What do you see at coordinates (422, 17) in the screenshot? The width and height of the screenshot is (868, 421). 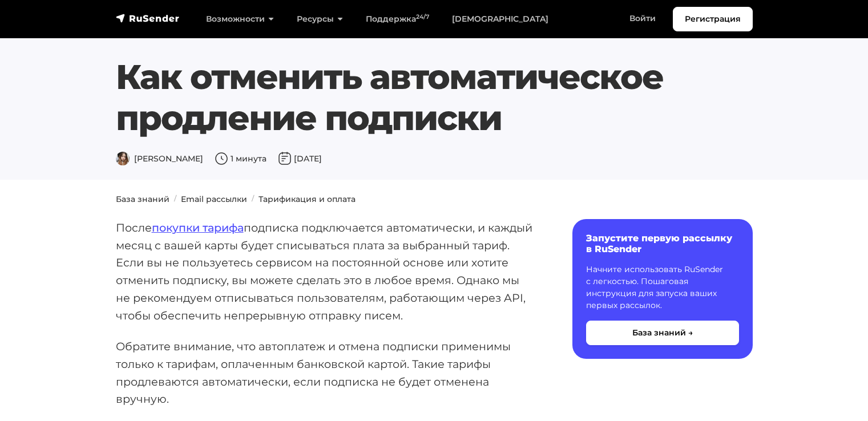 I see `sup: 24/7` at bounding box center [422, 17].